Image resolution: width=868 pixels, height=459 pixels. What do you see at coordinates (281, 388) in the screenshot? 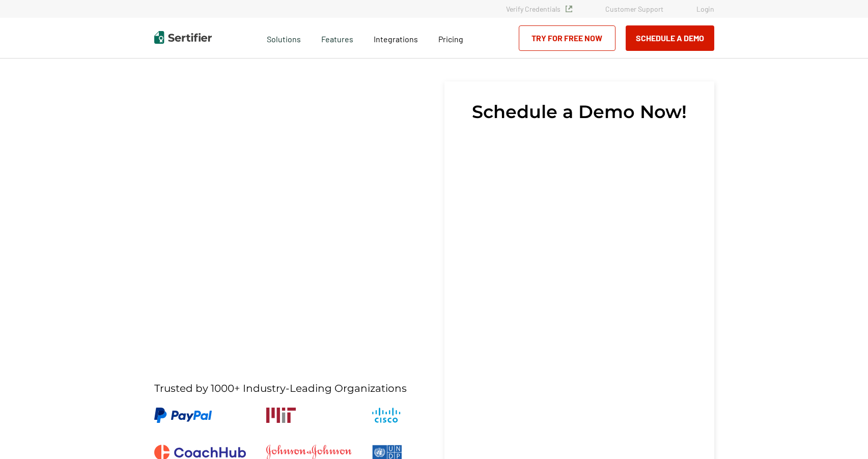
I see `span: Trusted by 1000+ Industry-Leading Organizations` at bounding box center [281, 388].